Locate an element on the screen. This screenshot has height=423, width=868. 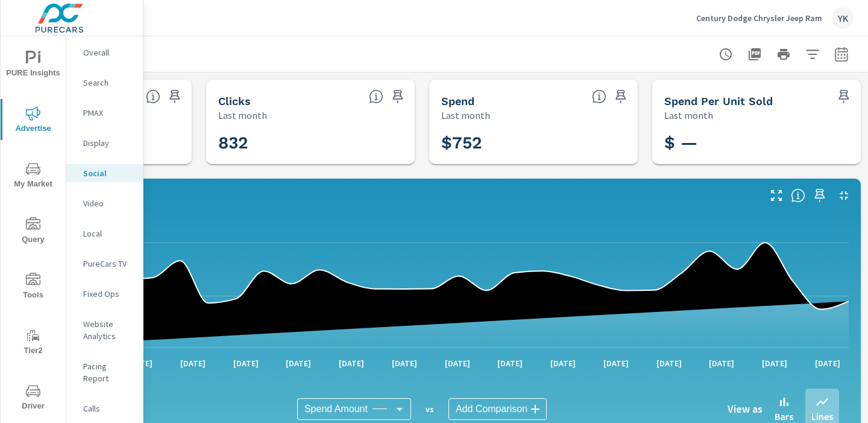
span: Understand Social data over time and see how metrics compare to each other. is located at coordinates (798, 196).